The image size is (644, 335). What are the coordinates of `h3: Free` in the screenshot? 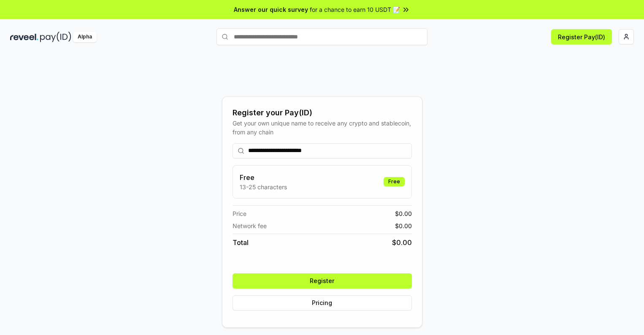 It's located at (263, 177).